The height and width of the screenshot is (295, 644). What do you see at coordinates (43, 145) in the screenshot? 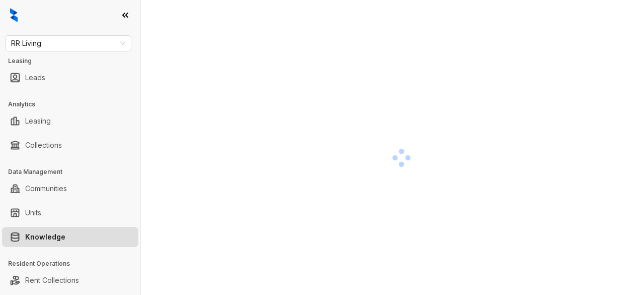
I see `a: Collections` at bounding box center [43, 145].